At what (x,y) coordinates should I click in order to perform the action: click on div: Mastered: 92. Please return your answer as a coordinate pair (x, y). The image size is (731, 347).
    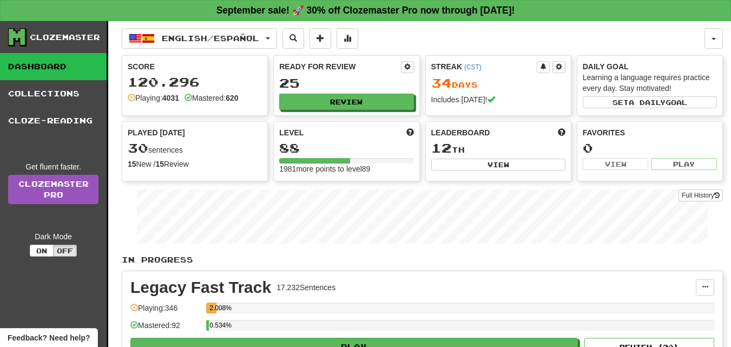
    Looking at the image, I should click on (166, 328).